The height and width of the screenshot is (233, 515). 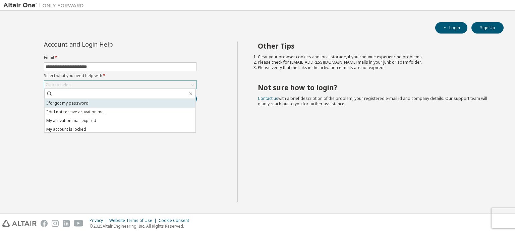 I want to click on img: youtube.svg, so click(x=78, y=223).